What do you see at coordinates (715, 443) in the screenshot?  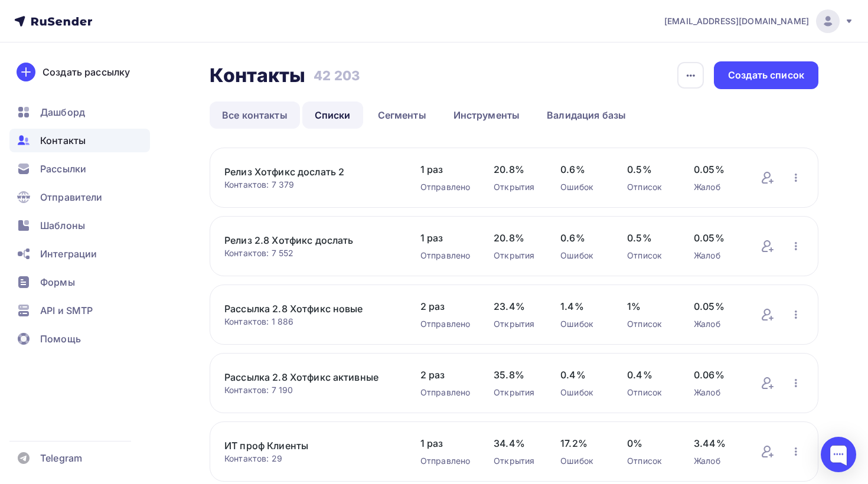 I see `span: 3.44%` at bounding box center [715, 443].